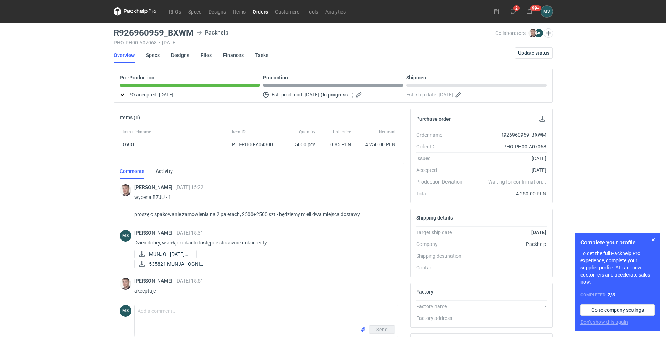 The height and width of the screenshot is (337, 666). Describe the element at coordinates (172, 264) in the screenshot. I see `a: 535821 MUNJA - OGNIS...` at that location.